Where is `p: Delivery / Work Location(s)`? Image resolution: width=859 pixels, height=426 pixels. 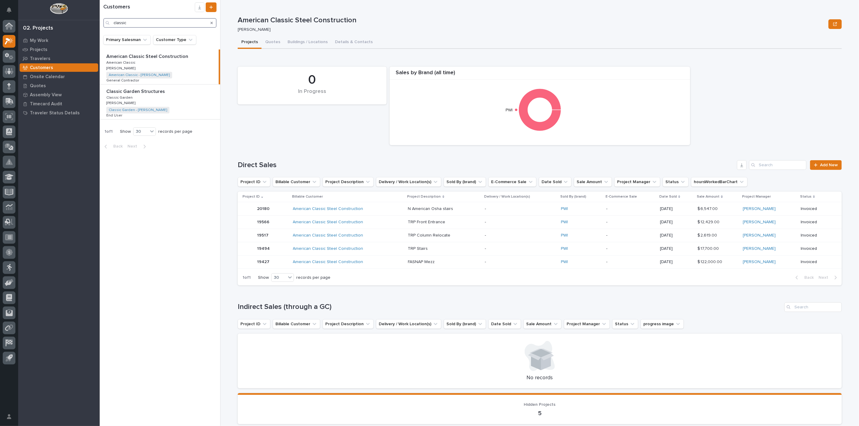
p: Delivery / Work Location(s) is located at coordinates (507, 197).